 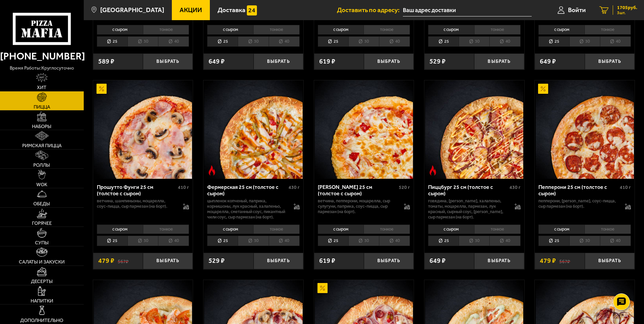 What do you see at coordinates (625, 187) in the screenshot?
I see `span: 410 г` at bounding box center [625, 187].